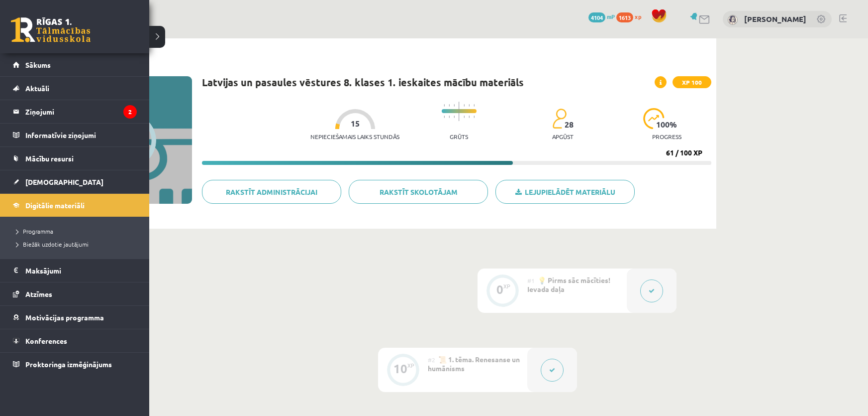 This screenshot has width=868, height=416. Describe the element at coordinates (692, 82) in the screenshot. I see `span: XP 100` at that location.